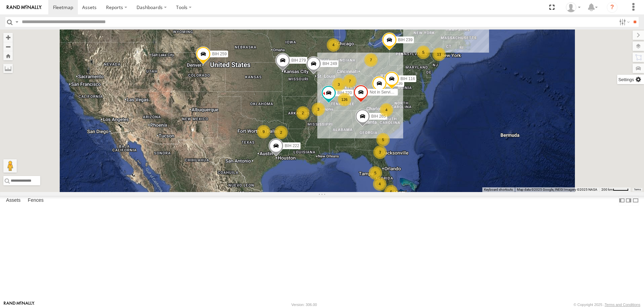  What do you see at coordinates (8, 46) in the screenshot?
I see `button: Zoom out` at bounding box center [8, 46].